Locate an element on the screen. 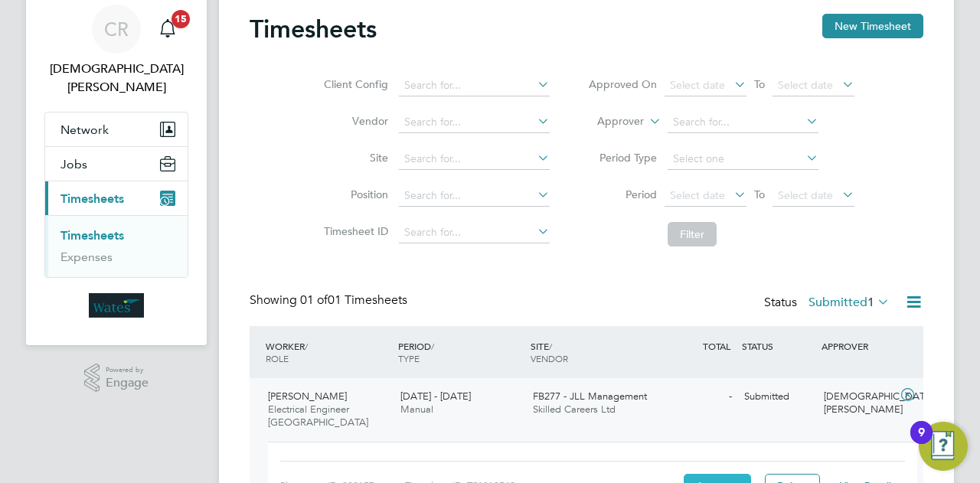 The width and height of the screenshot is (980, 483). button: Timesheets is located at coordinates (116, 199).